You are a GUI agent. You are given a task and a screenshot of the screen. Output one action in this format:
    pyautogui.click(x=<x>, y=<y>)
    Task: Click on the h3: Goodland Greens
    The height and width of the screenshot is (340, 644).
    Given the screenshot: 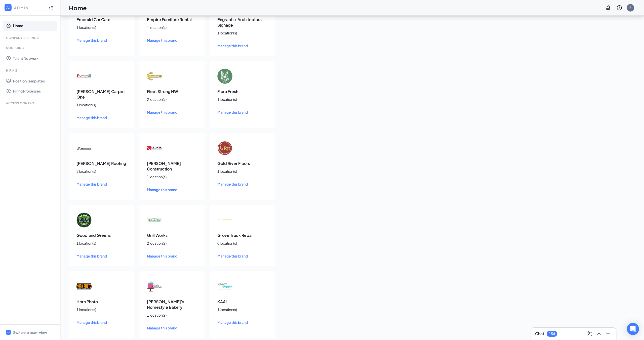 What is the action you would take?
    pyautogui.click(x=101, y=236)
    